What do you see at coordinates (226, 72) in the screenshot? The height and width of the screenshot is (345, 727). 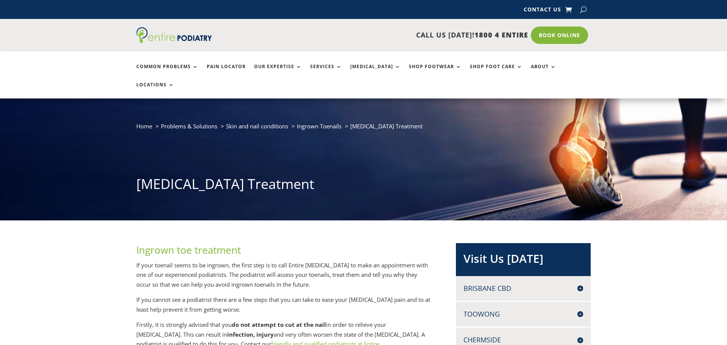 I see `a: Pain Locator` at bounding box center [226, 72].